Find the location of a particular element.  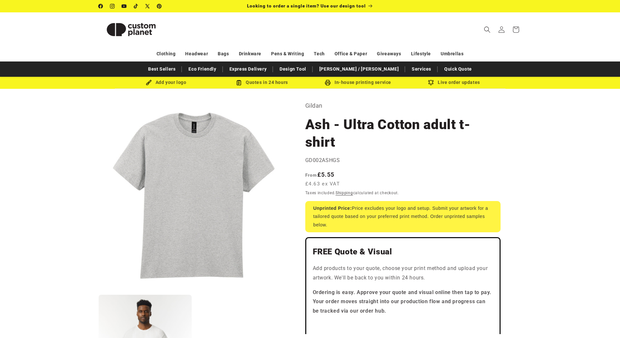

strong: Ordering is easy. Approve your quote and visual online then tap to pay. Your order moves straight... is located at coordinates (402, 302).